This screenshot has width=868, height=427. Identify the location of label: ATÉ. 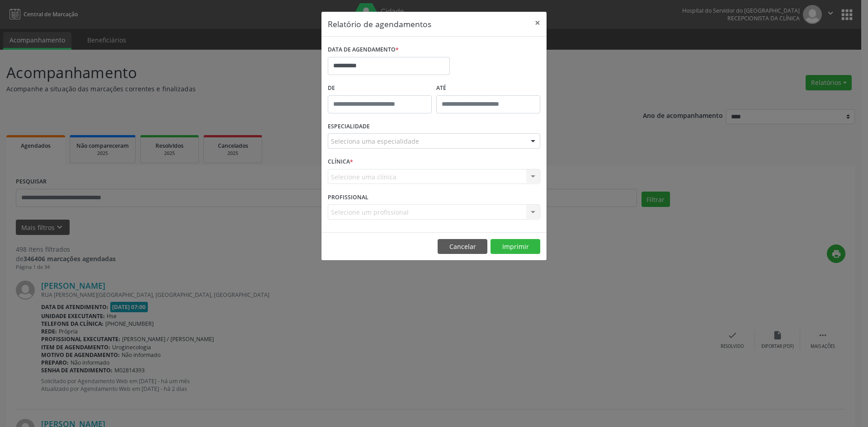
(488, 88).